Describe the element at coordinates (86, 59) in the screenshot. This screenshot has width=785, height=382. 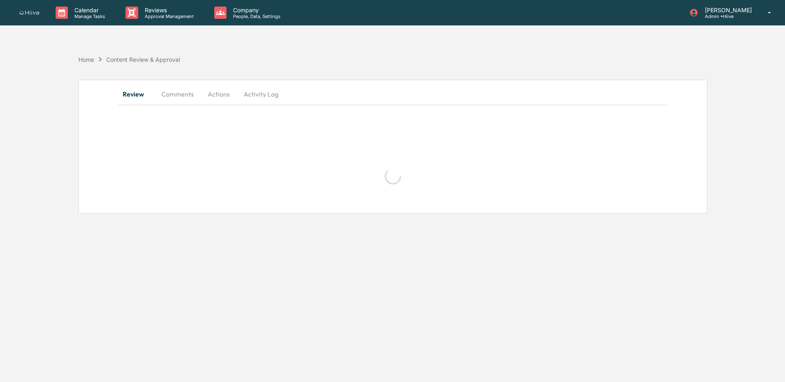
I see `div: Home` at that location.